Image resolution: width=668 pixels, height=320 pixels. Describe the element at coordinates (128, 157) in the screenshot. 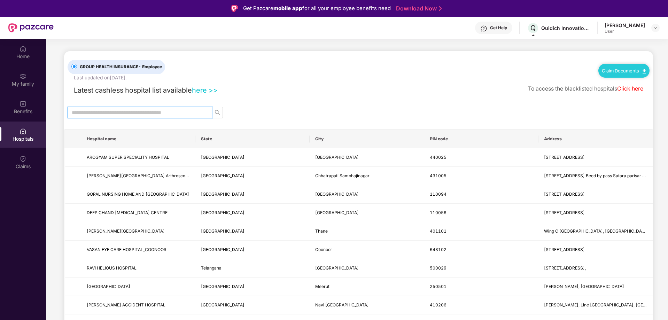

I see `span: AROGYAM SUPER SPECIALITY HOSPITAL` at that location.